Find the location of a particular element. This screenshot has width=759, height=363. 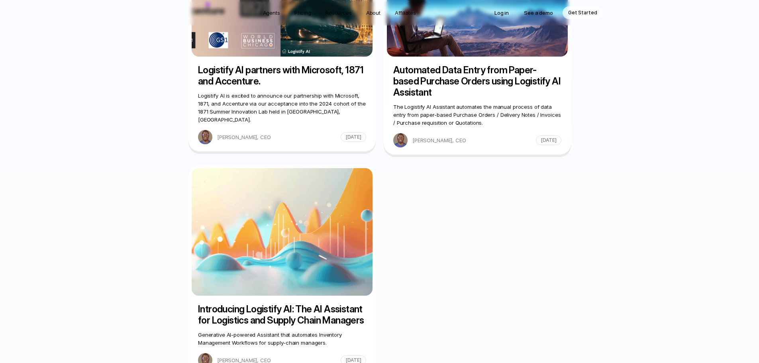

p: Pricing is located at coordinates (303, 13).